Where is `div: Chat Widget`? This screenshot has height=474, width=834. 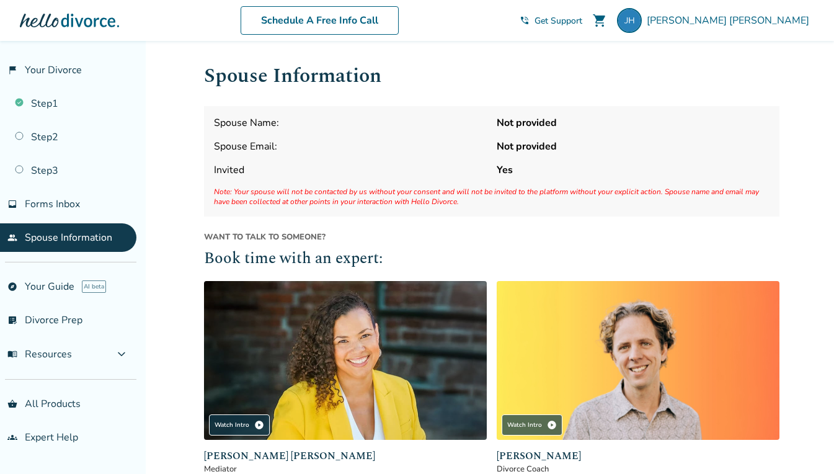
div: Chat Widget is located at coordinates (803, 444).